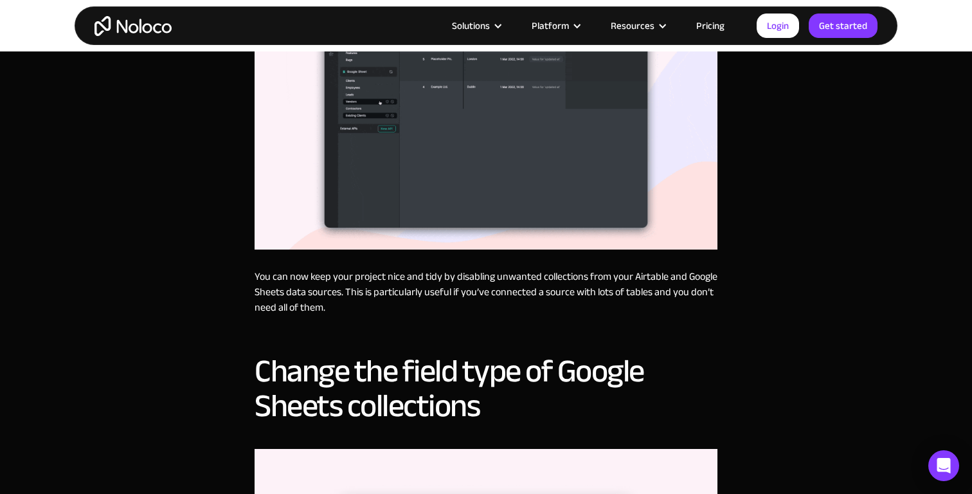 This screenshot has height=494, width=972. I want to click on h2: Change the field type of Google Sheets collections, so click(486, 388).